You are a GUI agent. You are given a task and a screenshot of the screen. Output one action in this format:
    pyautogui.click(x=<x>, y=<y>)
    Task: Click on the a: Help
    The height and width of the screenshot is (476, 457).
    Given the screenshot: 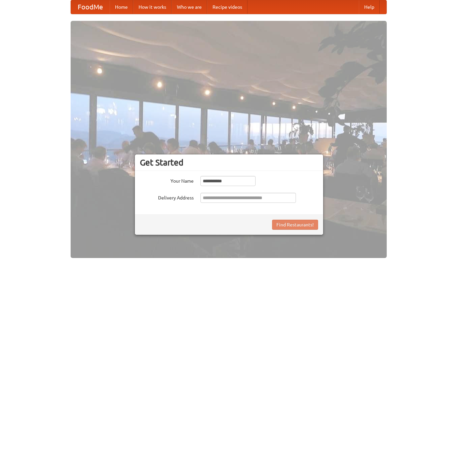 What is the action you would take?
    pyautogui.click(x=369, y=7)
    